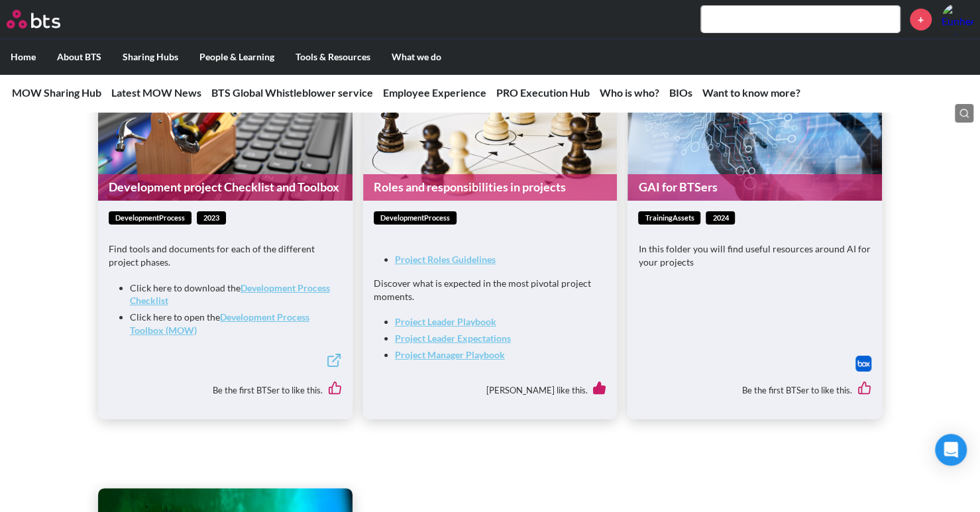 This screenshot has width=980, height=512. What do you see at coordinates (452, 338) in the screenshot?
I see `strong: Project Leader Expectations` at bounding box center [452, 338].